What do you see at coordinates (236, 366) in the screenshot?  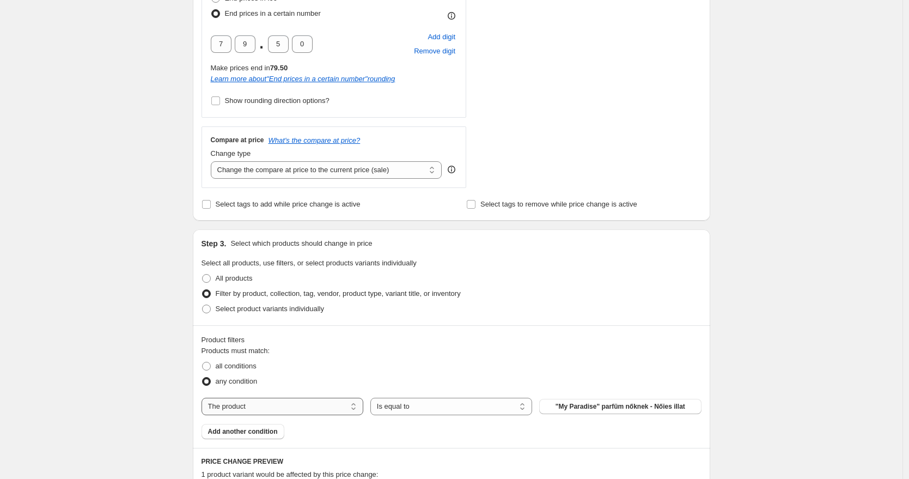 I see `span: all conditions` at bounding box center [236, 366].